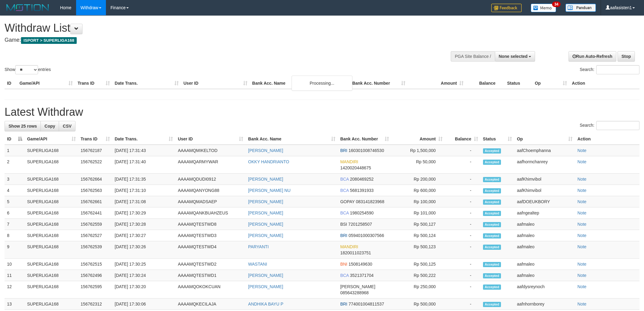 This screenshot has width=644, height=311. Describe the element at coordinates (11, 83) in the screenshot. I see `th: ID` at that location.